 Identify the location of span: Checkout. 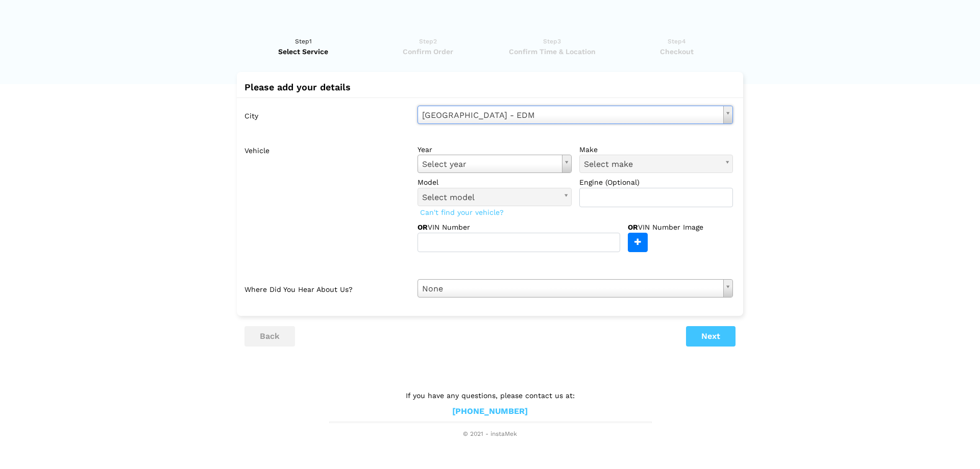
(676, 52).